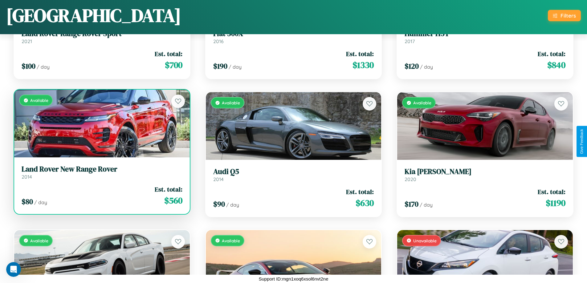 This screenshot has height=283, width=587. I want to click on h3: Land Rover Range Rover Sport, so click(102, 34).